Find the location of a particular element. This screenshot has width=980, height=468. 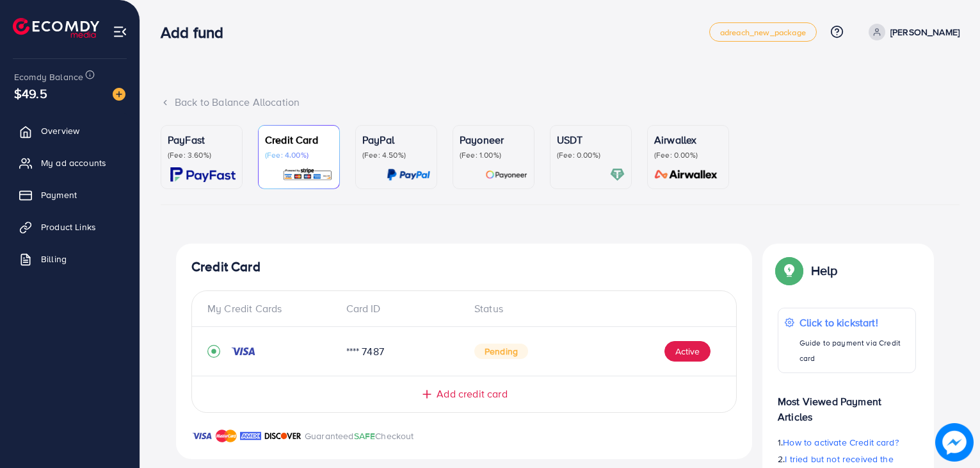

a: My ad accounts is located at coordinates (70, 162).